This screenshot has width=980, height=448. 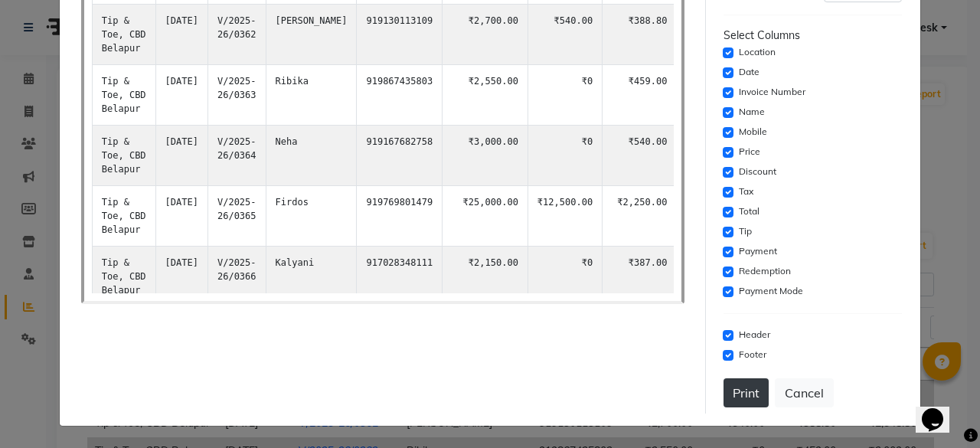 I want to click on button: Print, so click(x=746, y=393).